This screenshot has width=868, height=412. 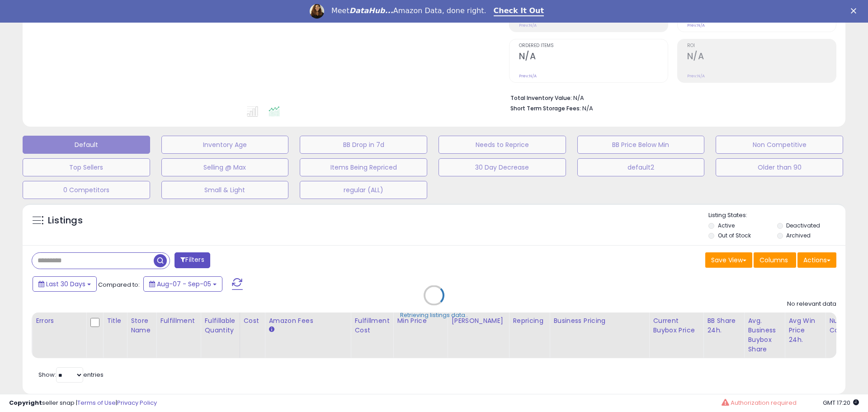 What do you see at coordinates (225, 168) in the screenshot?
I see `button: Selling @ Max` at bounding box center [225, 168].